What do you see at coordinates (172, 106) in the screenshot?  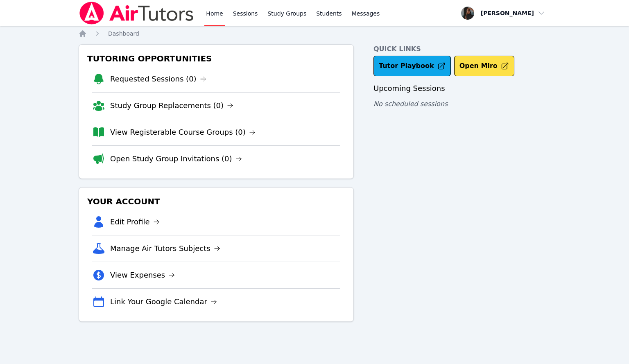 I see `a: Study Group Replacements (0)` at bounding box center [172, 106].